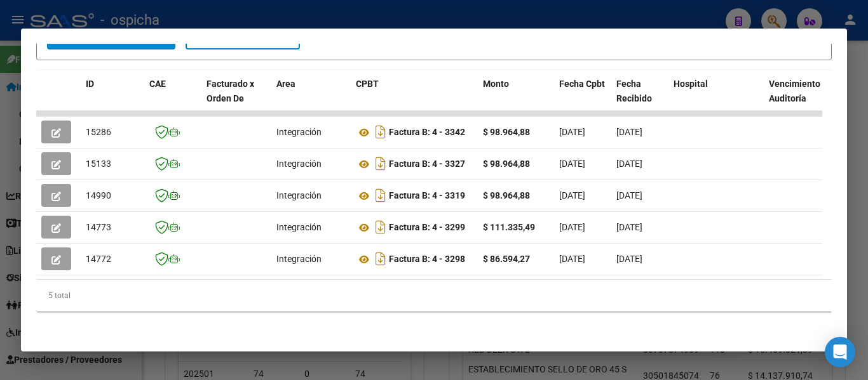 The image size is (868, 380). Describe the element at coordinates (415, 98) in the screenshot. I see `datatable-header-cell: CPBT` at that location.